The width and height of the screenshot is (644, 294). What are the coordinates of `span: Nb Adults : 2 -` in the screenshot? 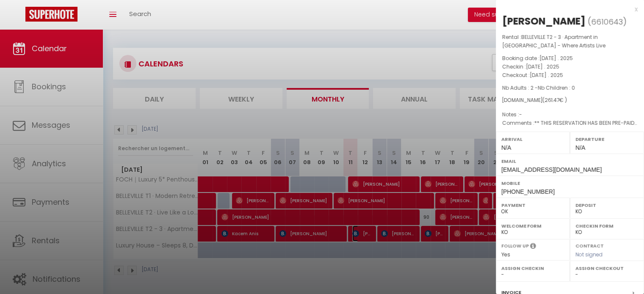 It's located at (538, 87).